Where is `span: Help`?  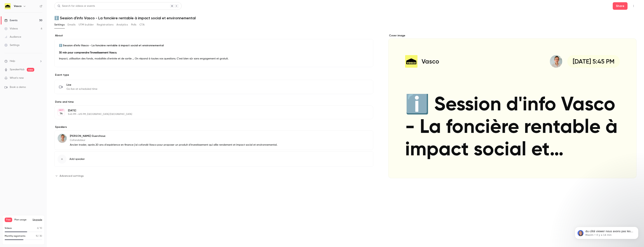
span: Help is located at coordinates (13, 61).